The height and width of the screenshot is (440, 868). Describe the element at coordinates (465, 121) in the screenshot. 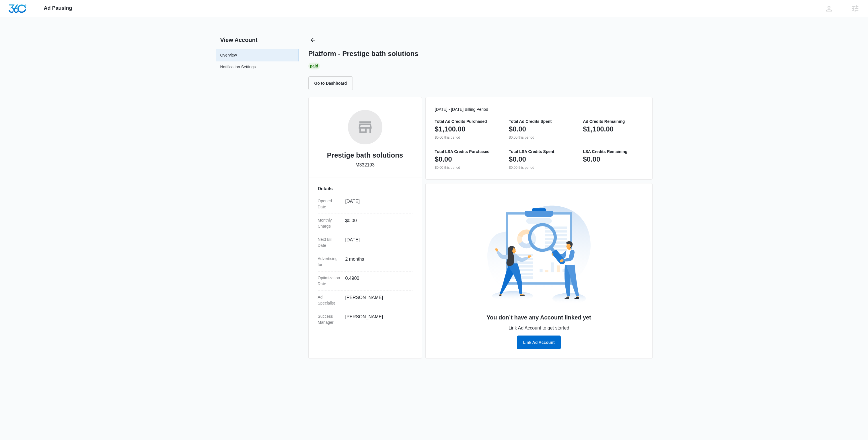

I see `p: Total Ad Credits Purchased` at that location.